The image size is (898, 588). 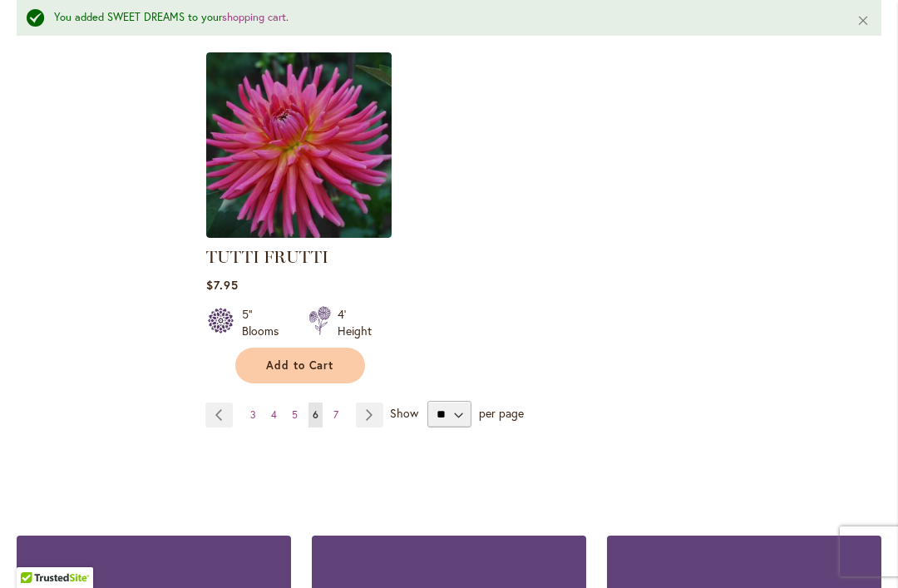 I want to click on img: TUTTI FRUTTI, so click(x=298, y=144).